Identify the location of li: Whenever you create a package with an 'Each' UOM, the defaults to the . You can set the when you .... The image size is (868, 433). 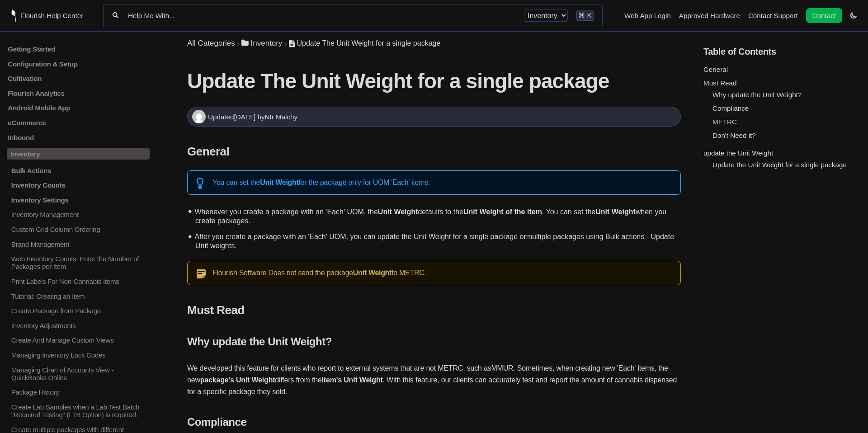
(436, 215).